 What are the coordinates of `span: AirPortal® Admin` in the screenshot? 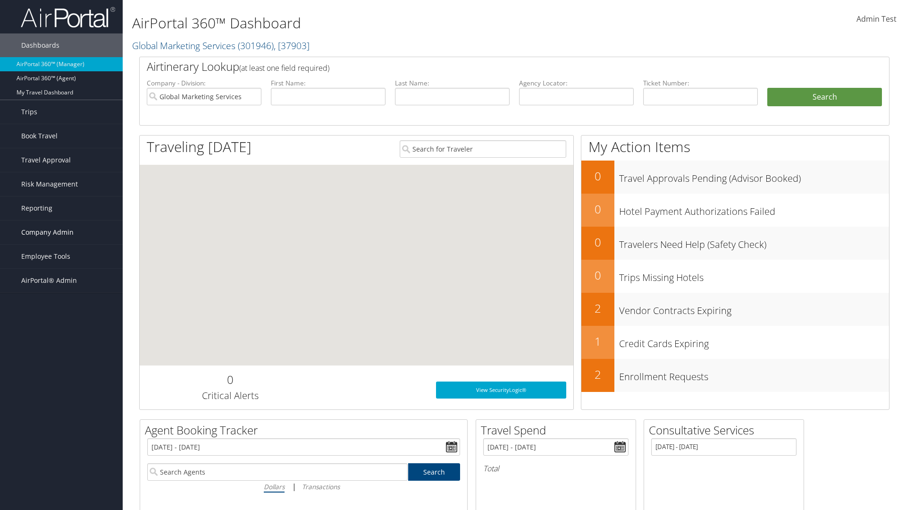 It's located at (49, 280).